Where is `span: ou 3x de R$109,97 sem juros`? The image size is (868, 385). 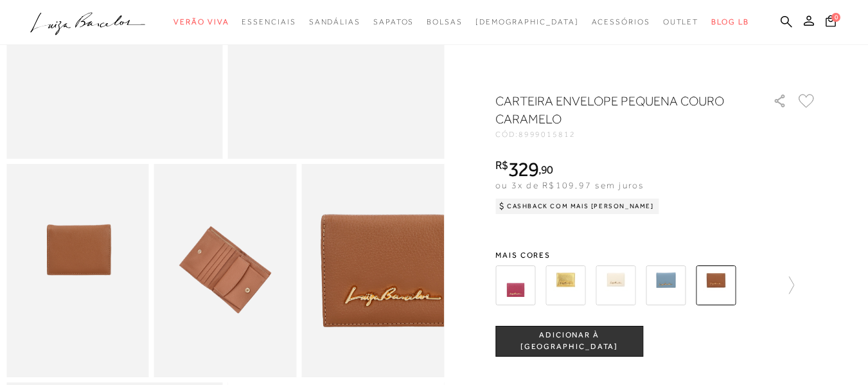 span: ou 3x de R$109,97 sem juros is located at coordinates (569, 185).